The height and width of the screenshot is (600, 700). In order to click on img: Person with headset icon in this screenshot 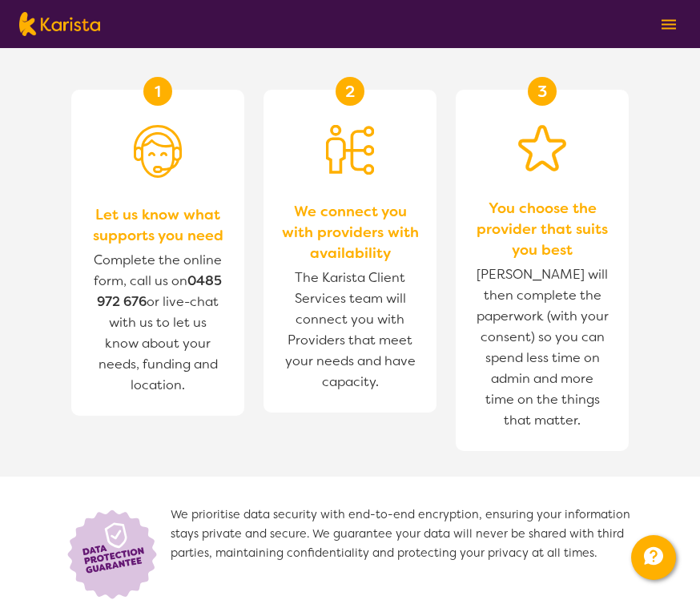, I will do `click(158, 151)`.